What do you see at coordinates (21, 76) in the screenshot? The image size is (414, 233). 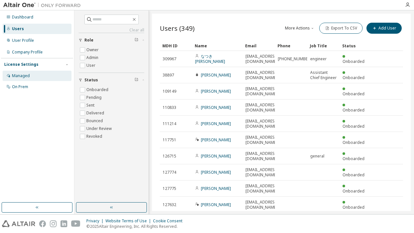 I see `div: Managed` at bounding box center [21, 76].